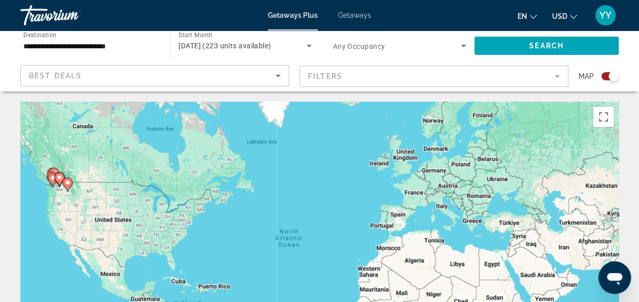  I want to click on span: Best Deals, so click(55, 76).